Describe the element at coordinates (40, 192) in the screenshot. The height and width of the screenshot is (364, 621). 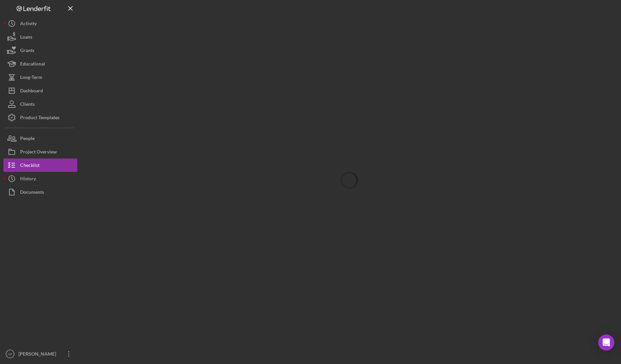
I see `a: Documents` at that location.